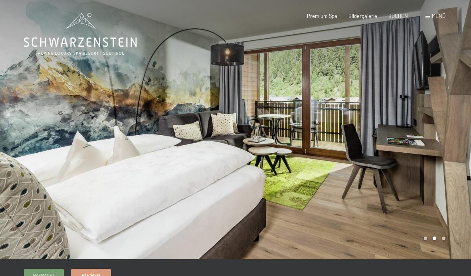 The width and height of the screenshot is (471, 276). I want to click on span: Bildergalerie, so click(363, 16).